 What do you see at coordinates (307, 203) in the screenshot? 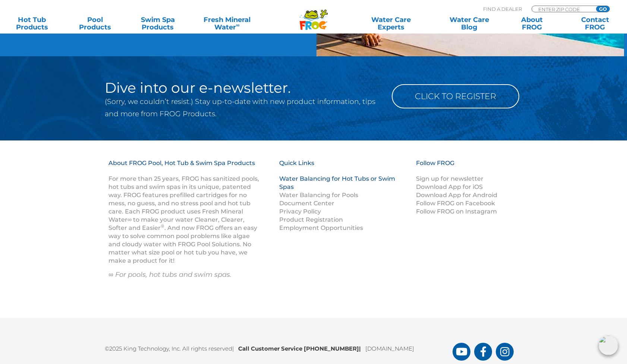
I see `a: Document Center` at bounding box center [307, 203].